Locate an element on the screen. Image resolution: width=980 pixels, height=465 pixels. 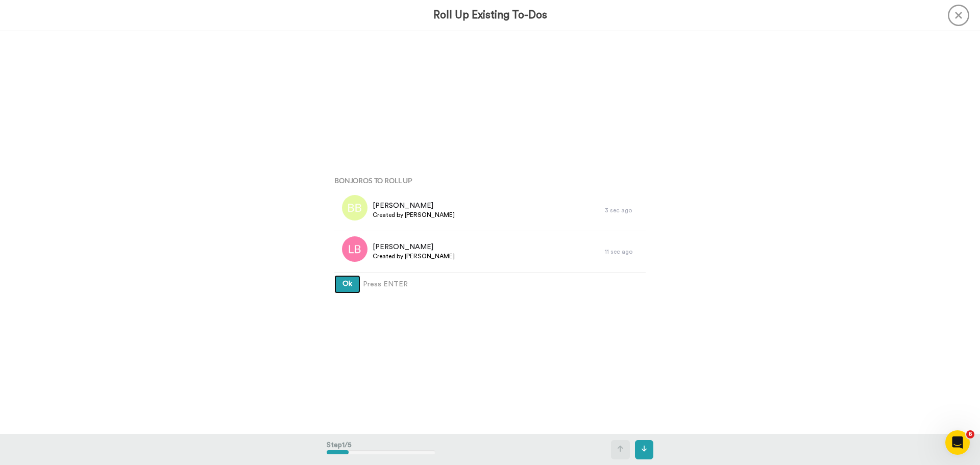
button: Ok is located at coordinates (347, 285).